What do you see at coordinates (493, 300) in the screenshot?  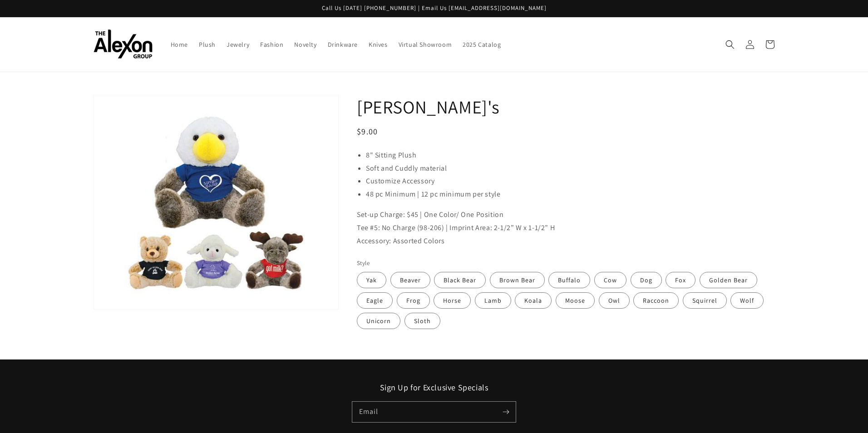 I see `label: Lamb` at bounding box center [493, 300].